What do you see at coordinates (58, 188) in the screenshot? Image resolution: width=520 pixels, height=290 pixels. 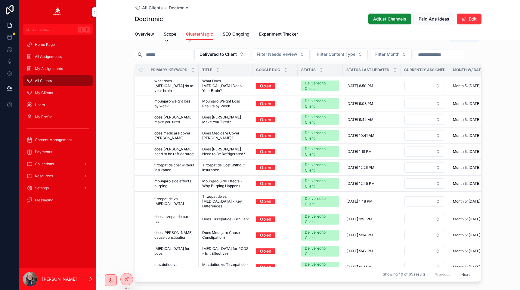 I see `a: Settings` at bounding box center [58, 188].